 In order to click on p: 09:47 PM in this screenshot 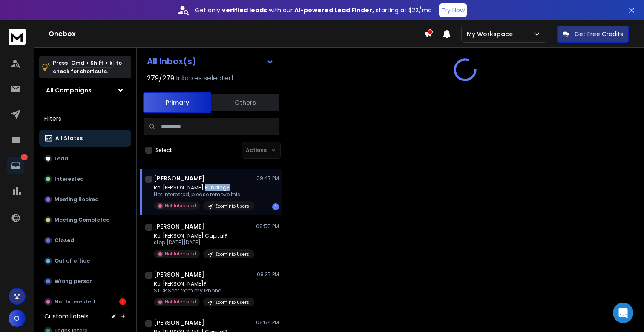, I will do `click(267, 179)`.